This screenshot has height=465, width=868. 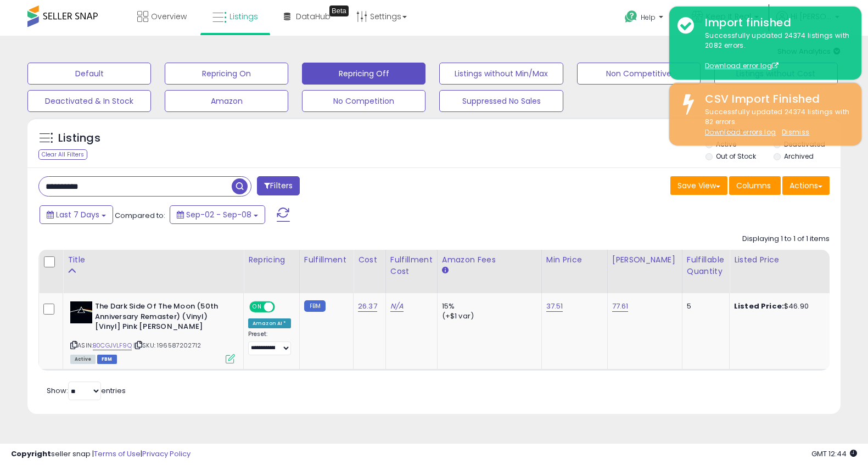 What do you see at coordinates (315, 306) in the screenshot?
I see `small: FBM` at bounding box center [315, 306].